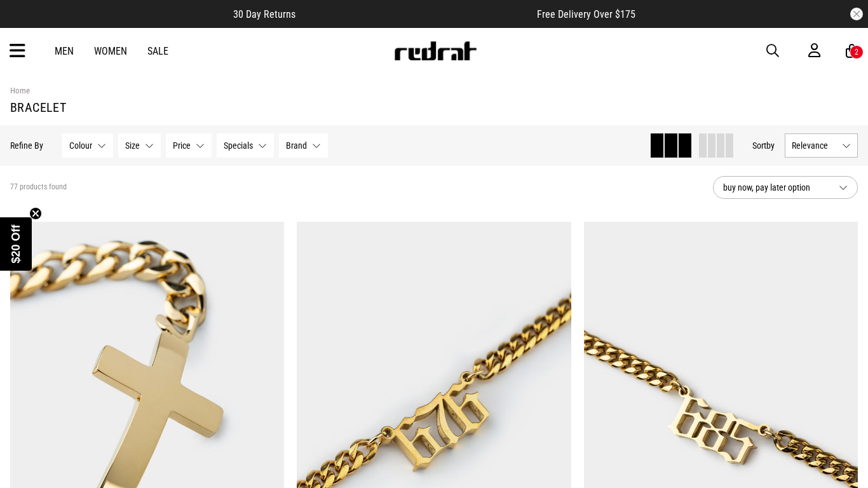 The width and height of the screenshot is (868, 488). Describe the element at coordinates (245, 146) in the screenshot. I see `button: Specials` at that location.